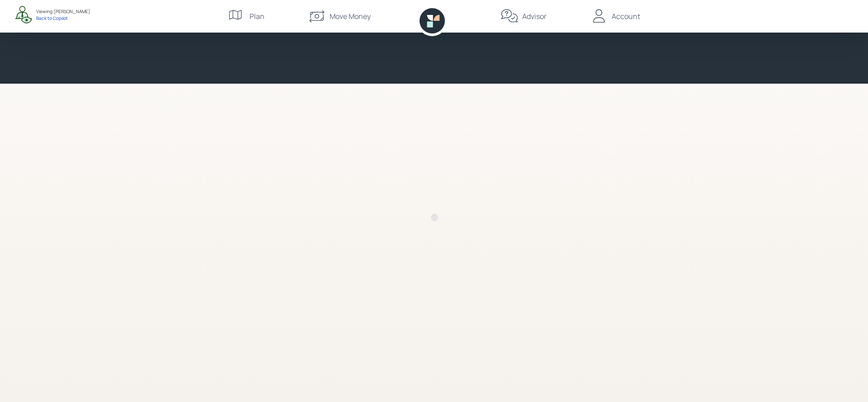 The image size is (868, 402). What do you see at coordinates (257, 16) in the screenshot?
I see `div: Plan` at bounding box center [257, 16].